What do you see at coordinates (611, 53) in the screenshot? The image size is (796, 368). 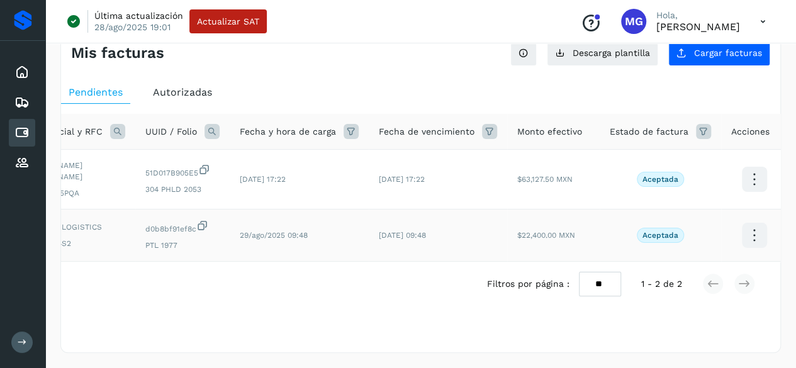 I see `span: Descarga plantilla` at bounding box center [611, 53].